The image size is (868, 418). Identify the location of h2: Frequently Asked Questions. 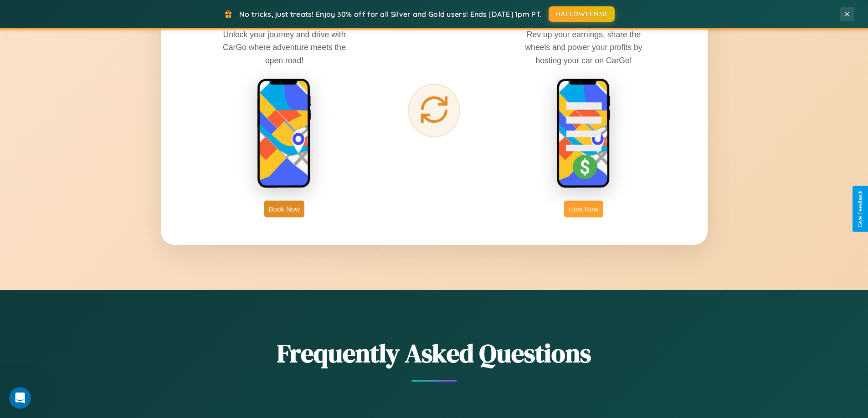
(434, 354).